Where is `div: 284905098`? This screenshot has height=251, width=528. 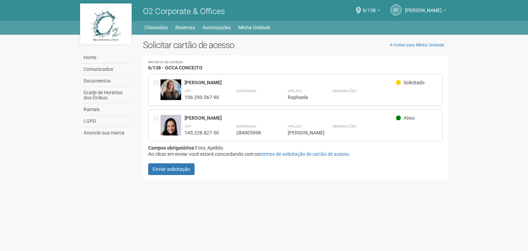
div: 284905098 is located at coordinates (253, 133).